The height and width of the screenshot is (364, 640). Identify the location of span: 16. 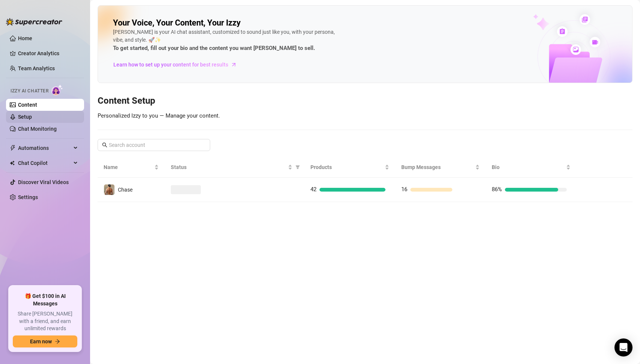
(405, 189).